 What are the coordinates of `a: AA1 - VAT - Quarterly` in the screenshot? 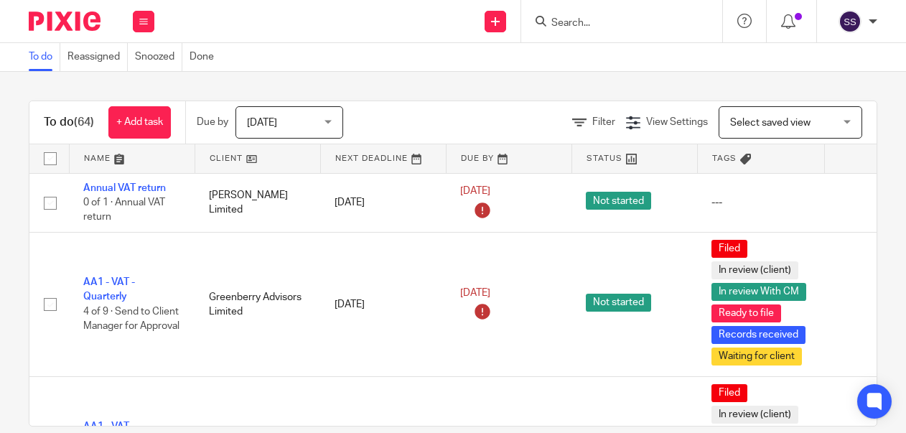 It's located at (109, 289).